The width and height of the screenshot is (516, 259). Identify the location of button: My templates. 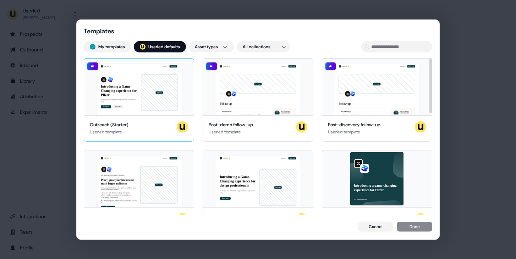
(107, 47).